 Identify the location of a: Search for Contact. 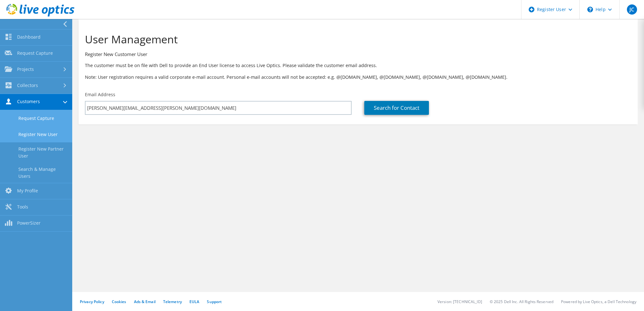
(396, 108).